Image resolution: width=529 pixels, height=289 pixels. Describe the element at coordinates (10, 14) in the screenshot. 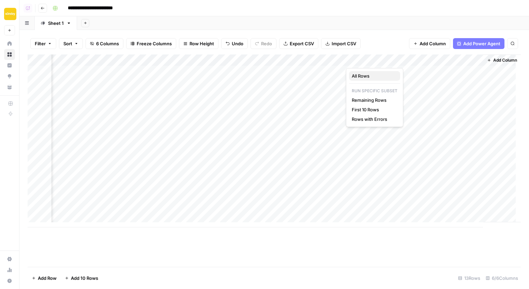

I see `img: Sunday Lawn Care Logo` at that location.